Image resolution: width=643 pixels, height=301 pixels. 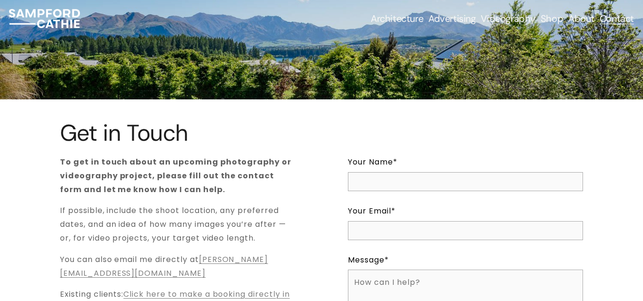 I want to click on a: About, so click(x=581, y=19).